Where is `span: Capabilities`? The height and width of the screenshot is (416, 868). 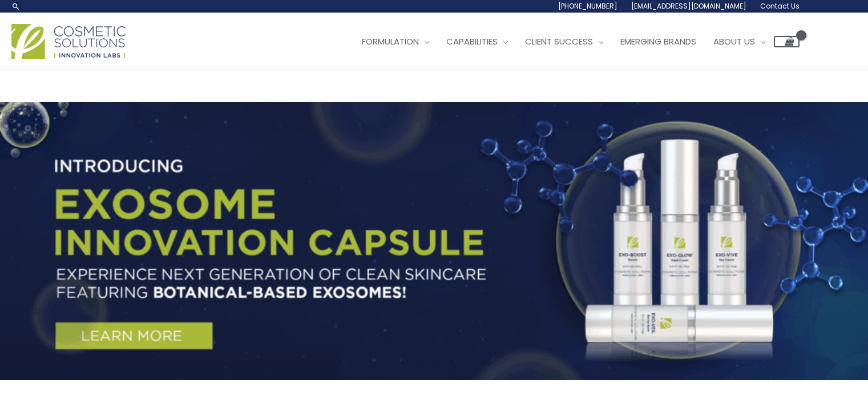 span: Capabilities is located at coordinates (472, 41).